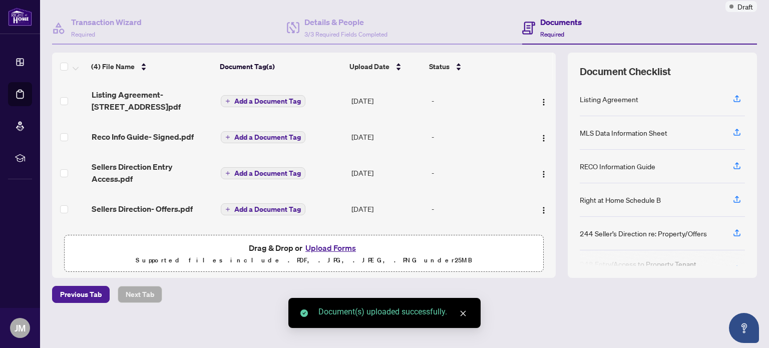  I want to click on button: Upload Forms, so click(331, 248).